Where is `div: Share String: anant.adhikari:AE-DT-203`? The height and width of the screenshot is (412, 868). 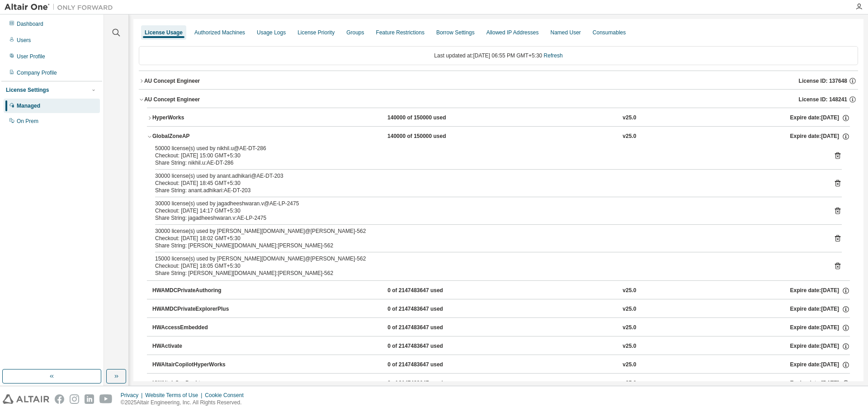 div: Share String: anant.adhikari:AE-DT-203 is located at coordinates (487, 190).